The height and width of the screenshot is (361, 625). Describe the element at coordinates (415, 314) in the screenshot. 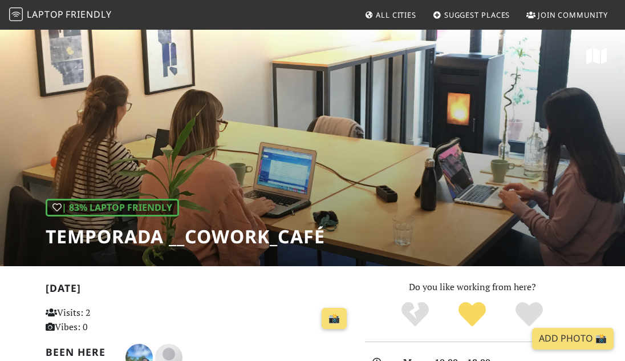

I see `div: No` at that location.